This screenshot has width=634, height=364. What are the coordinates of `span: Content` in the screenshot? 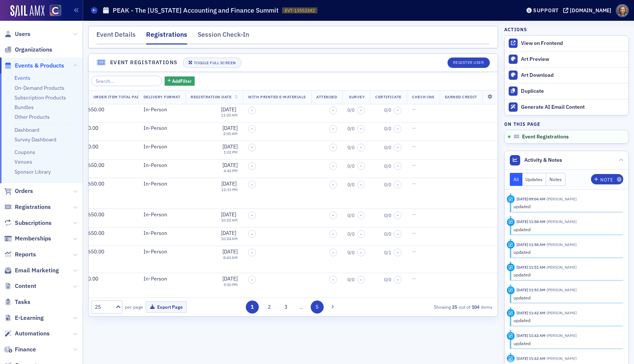 It's located at (26, 286).